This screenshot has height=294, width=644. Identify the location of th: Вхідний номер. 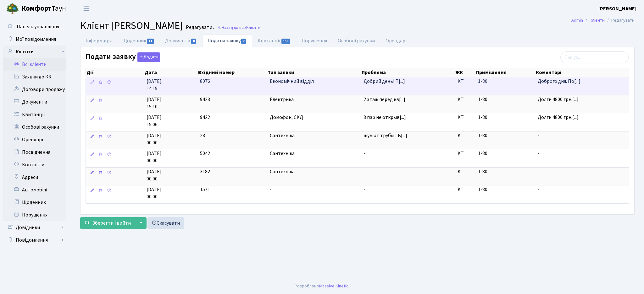
(232, 72).